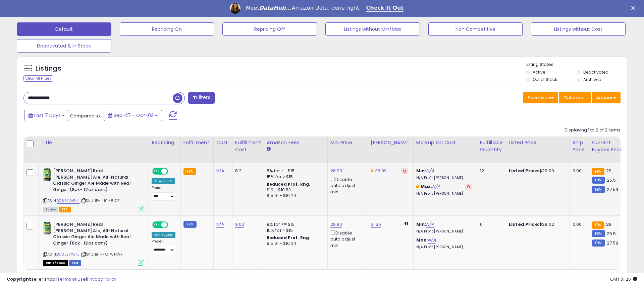  I want to click on span: FBM, so click(75, 263).